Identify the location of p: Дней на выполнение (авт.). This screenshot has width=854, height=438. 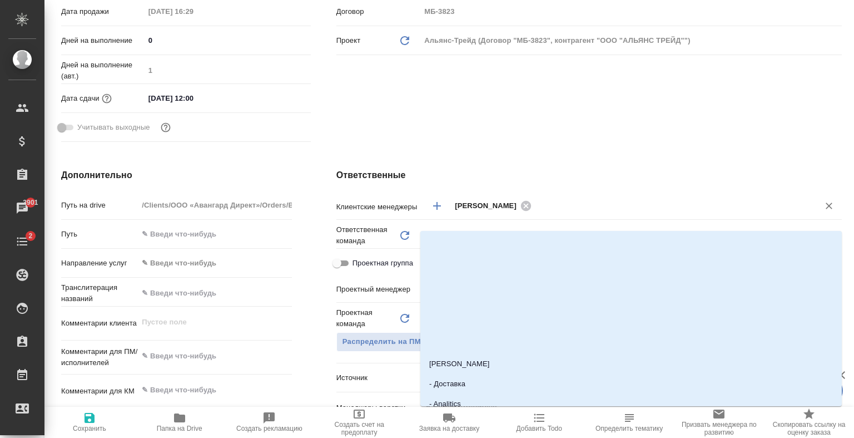
(103, 71).